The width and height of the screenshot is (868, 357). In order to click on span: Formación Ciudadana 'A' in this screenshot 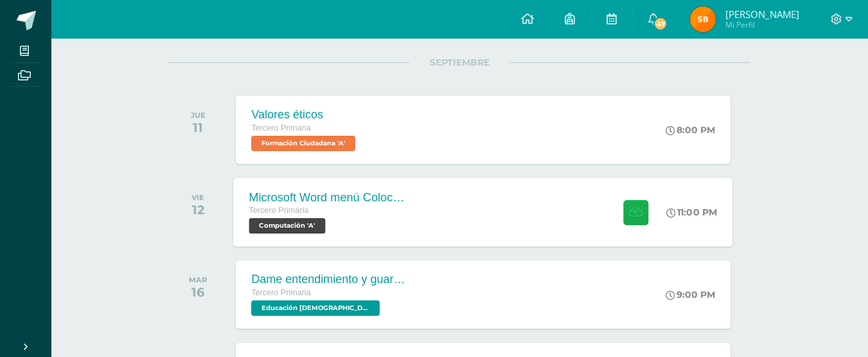, I will do `click(303, 143)`.